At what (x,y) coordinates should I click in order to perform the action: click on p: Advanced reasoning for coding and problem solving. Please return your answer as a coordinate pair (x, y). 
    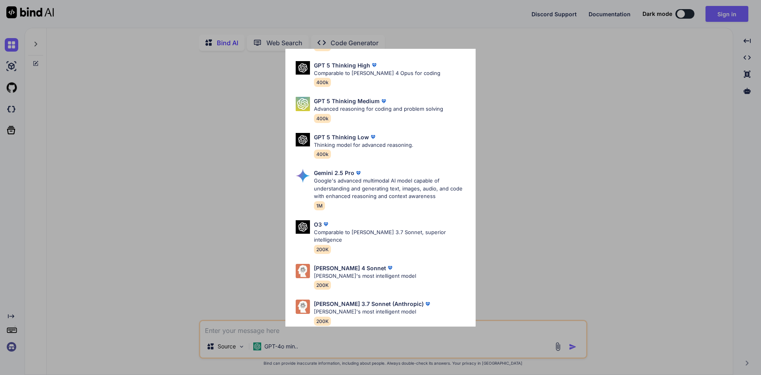
    Looking at the image, I should click on (379, 109).